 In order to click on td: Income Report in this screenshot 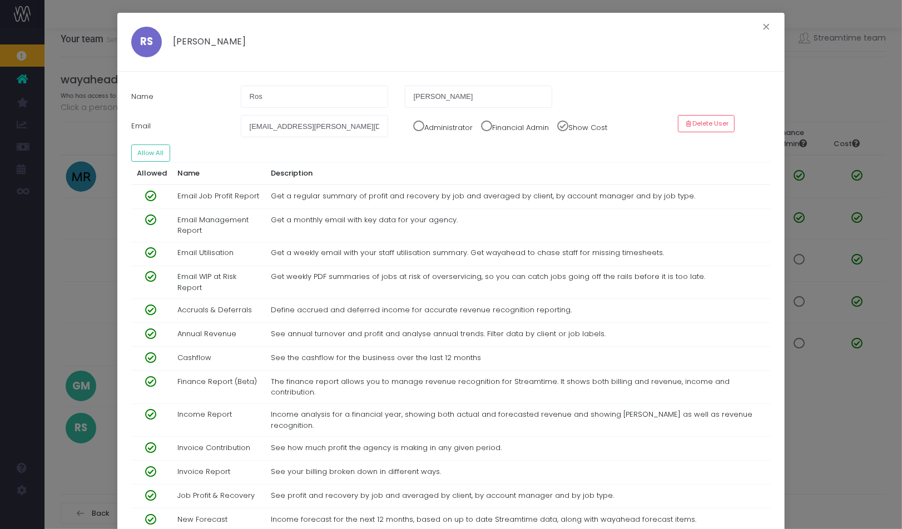, I will do `click(219, 420)`.